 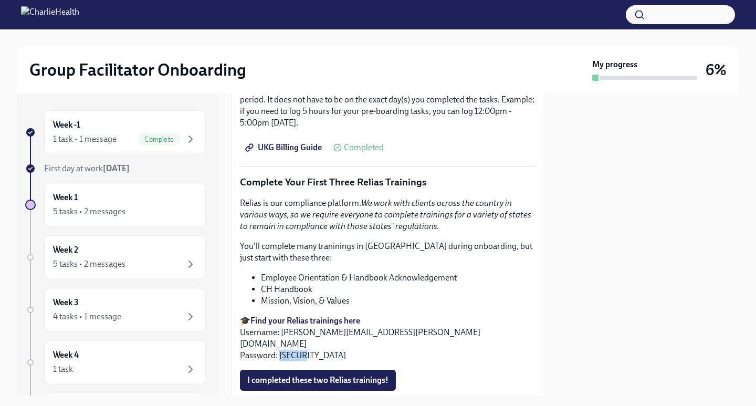 What do you see at coordinates (115, 257) in the screenshot?
I see `a: Week 25 tasks • 2 messages` at bounding box center [115, 257].